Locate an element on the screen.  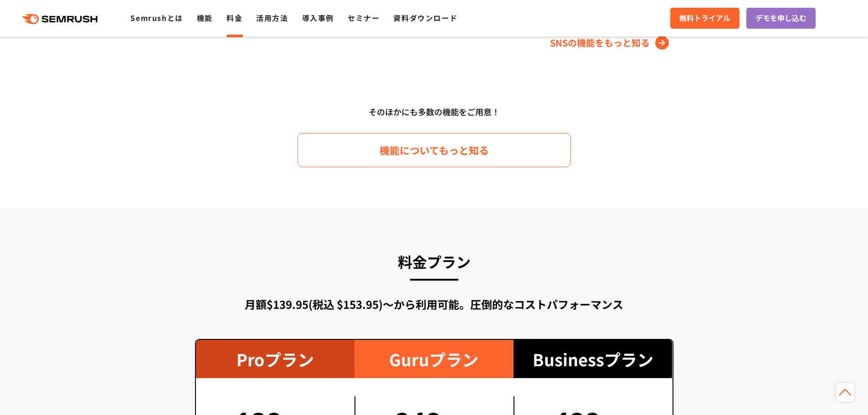
a: SNSの機能をもっと知る is located at coordinates (610, 43).